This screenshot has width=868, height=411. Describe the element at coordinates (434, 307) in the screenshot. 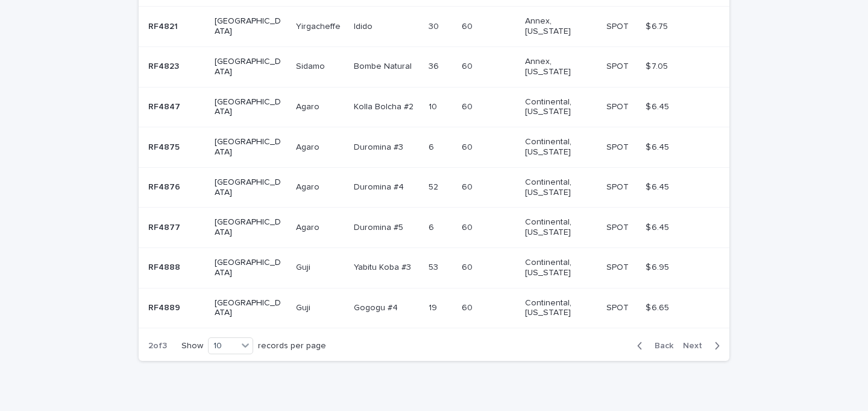

I see `p: 19` at that location.